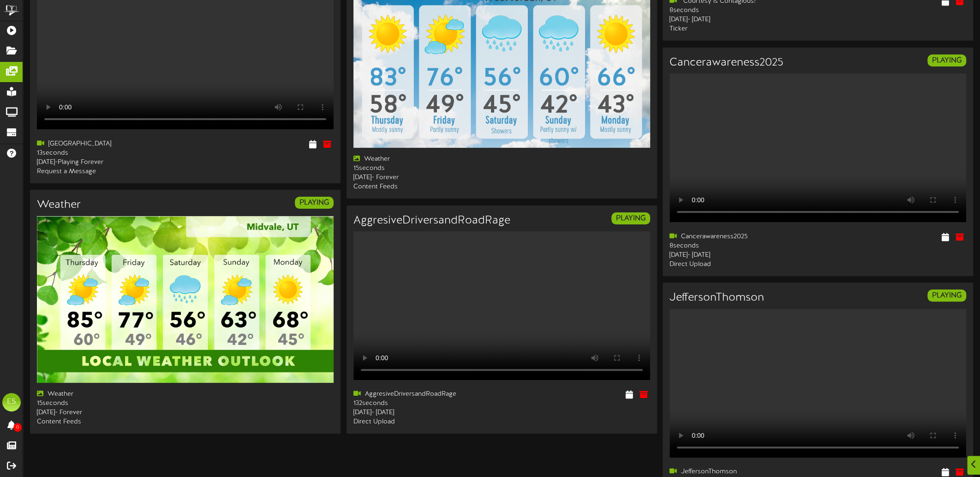 The height and width of the screenshot is (477, 980). What do you see at coordinates (716, 298) in the screenshot?
I see `h3: JeffersonThomson` at bounding box center [716, 298].